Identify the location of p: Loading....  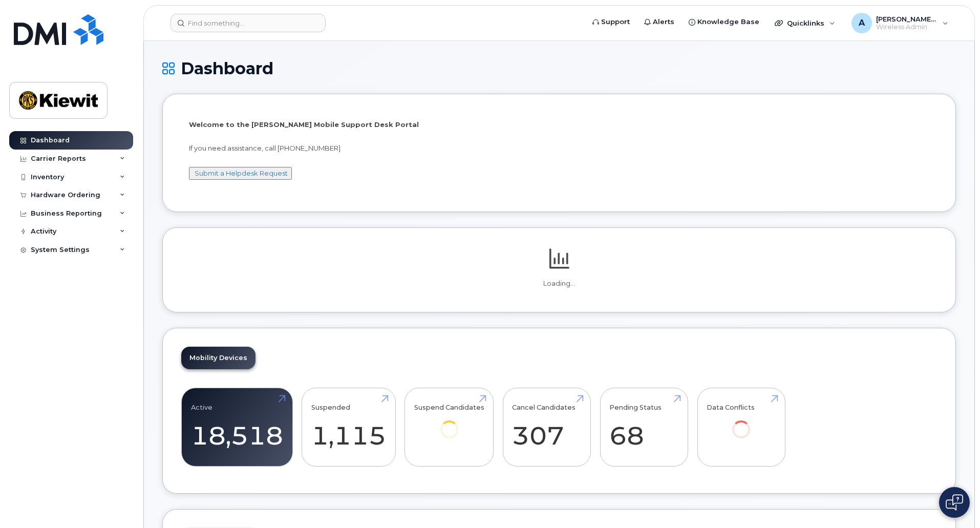
(559, 284).